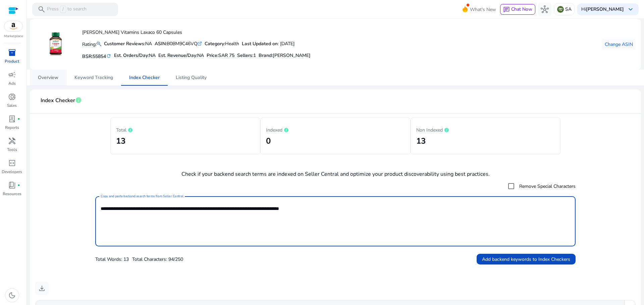 This screenshot has width=644, height=305. I want to click on p: Hi, so click(602, 10).